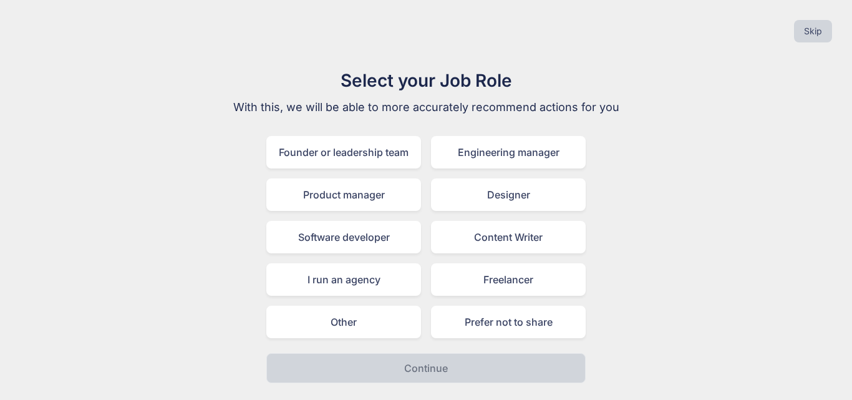 Image resolution: width=852 pixels, height=400 pixels. I want to click on div: Founder or leadership team, so click(344, 152).